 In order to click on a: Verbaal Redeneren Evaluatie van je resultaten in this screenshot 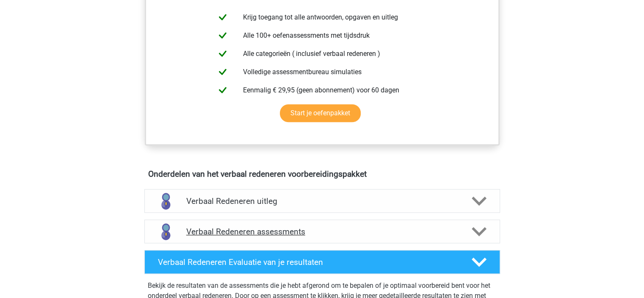, I will do `click(322, 262)`.